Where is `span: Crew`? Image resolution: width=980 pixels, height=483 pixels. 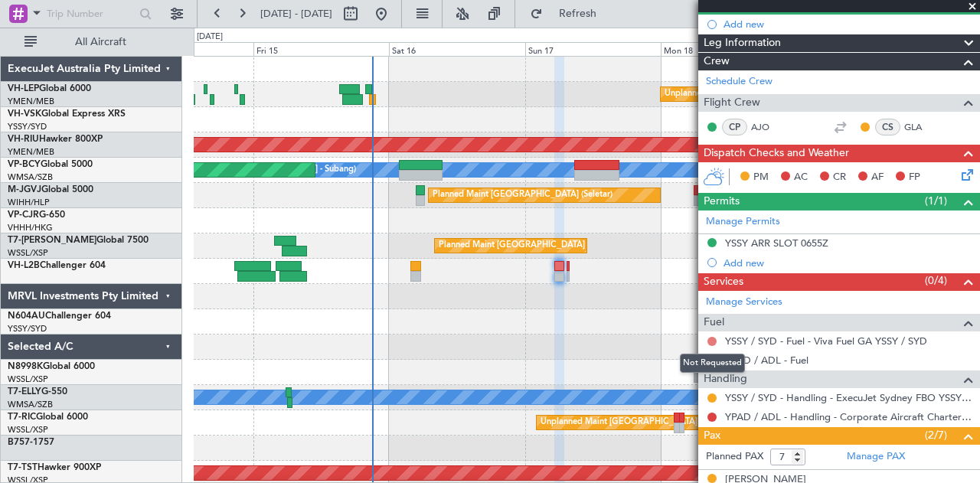
span: Crew is located at coordinates (717, 61).